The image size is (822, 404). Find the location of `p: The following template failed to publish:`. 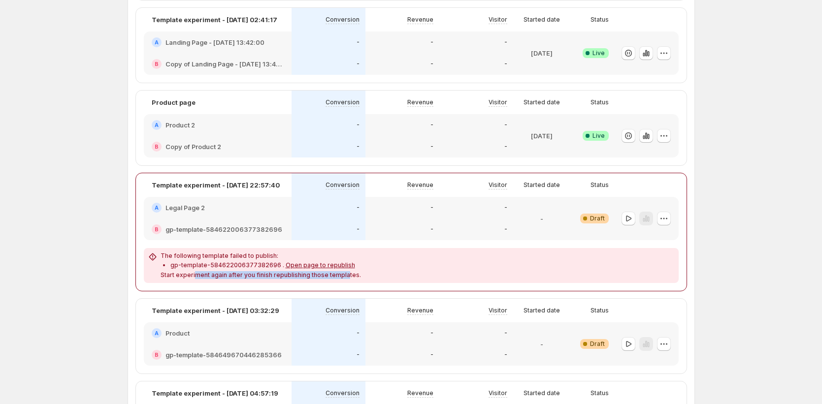

p: The following template failed to publish: is located at coordinates (260, 256).